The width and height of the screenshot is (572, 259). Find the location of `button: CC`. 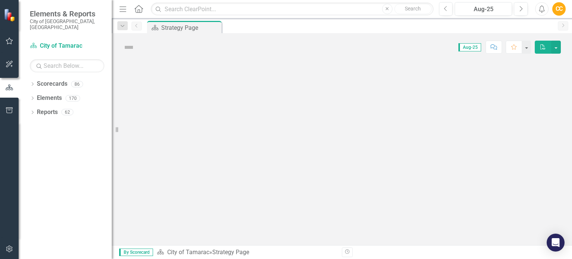

button: CC is located at coordinates (559, 9).